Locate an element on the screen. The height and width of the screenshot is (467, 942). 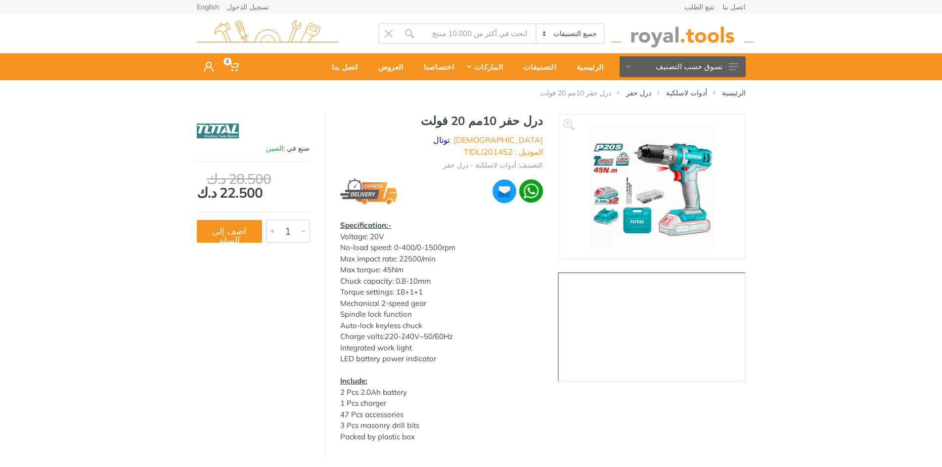
div: 1 Pcs charger is located at coordinates (441, 403).